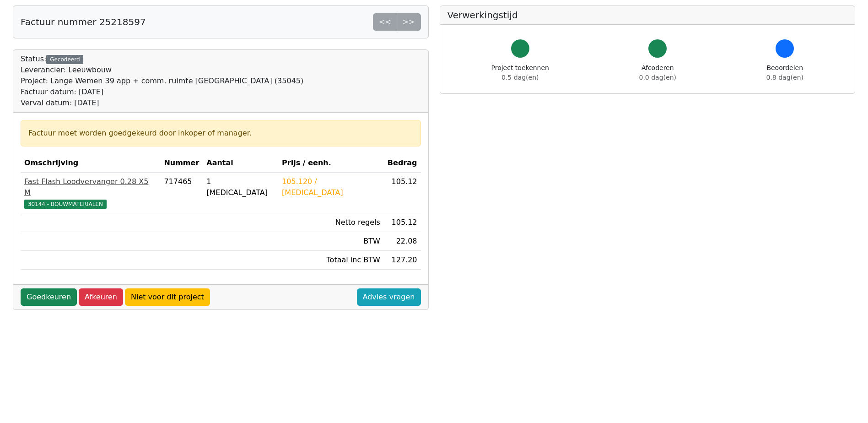 Image resolution: width=868 pixels, height=423 pixels. Describe the element at coordinates (785, 77) in the screenshot. I see `span: 0.8 dag(en)` at that location.